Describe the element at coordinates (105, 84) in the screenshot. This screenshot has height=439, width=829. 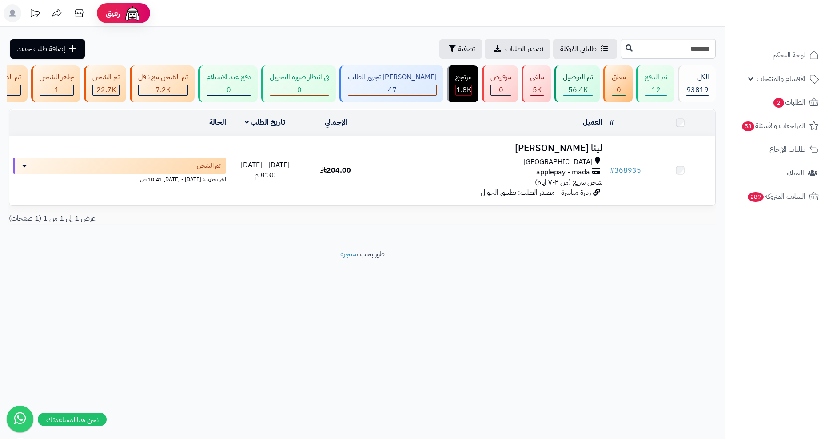
I see `a: تم الشحن 22.7K` at that location.